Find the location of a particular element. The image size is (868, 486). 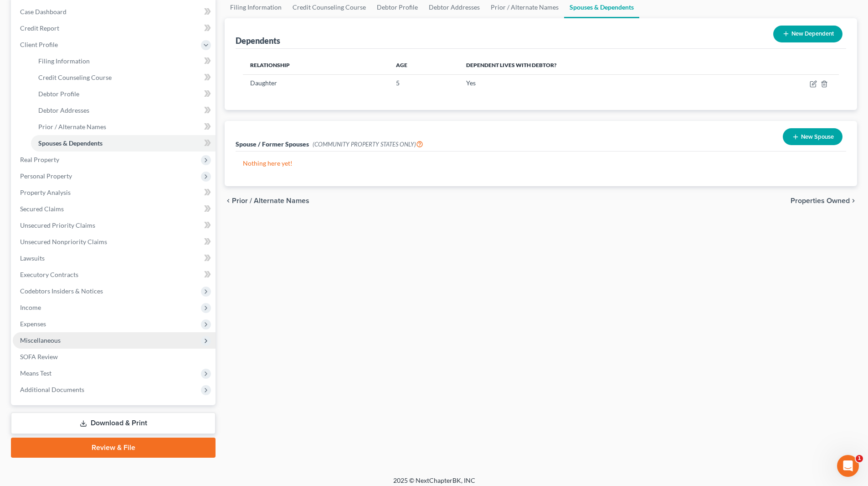

a: Review & File is located at coordinates (113, 447).